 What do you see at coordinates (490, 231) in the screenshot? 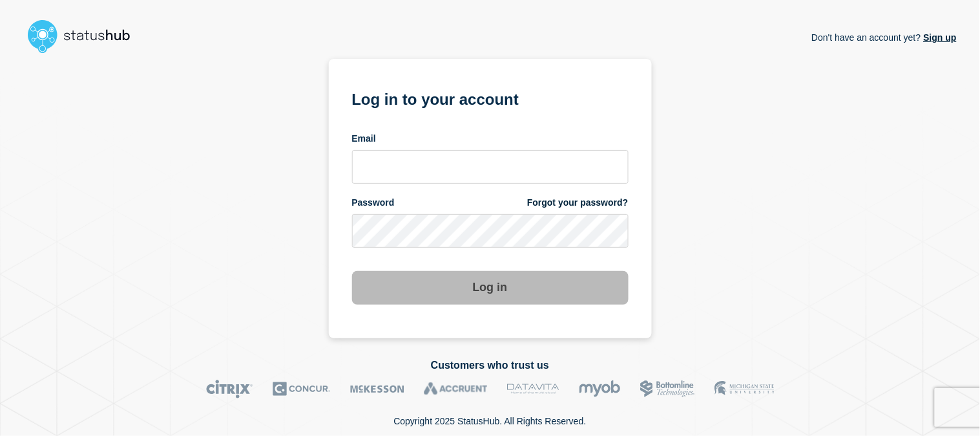
I see `input: password input` at bounding box center [490, 231].